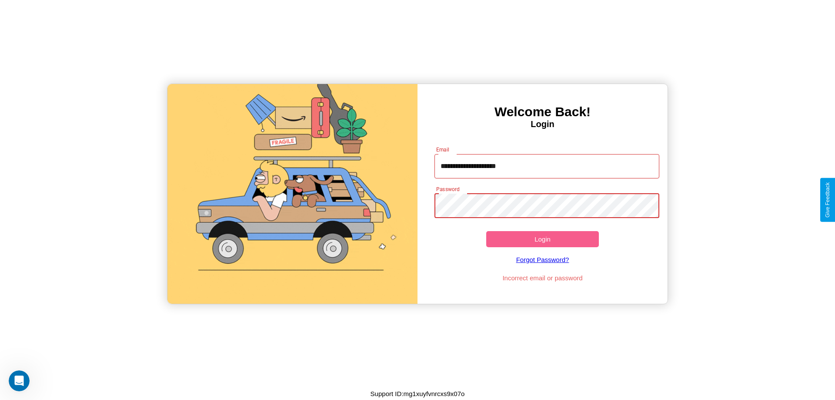  I want to click on div: Give Feedback, so click(827, 200).